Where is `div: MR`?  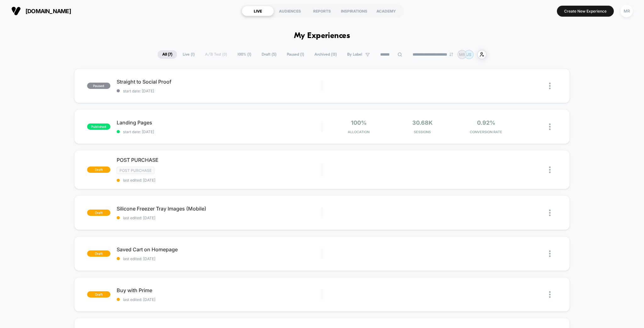 div: MR is located at coordinates (626, 11).